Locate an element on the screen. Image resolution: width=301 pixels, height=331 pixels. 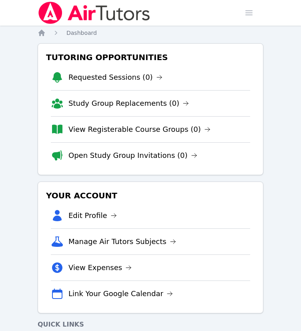
a: Study Group Replacements (0) is located at coordinates (128, 103).